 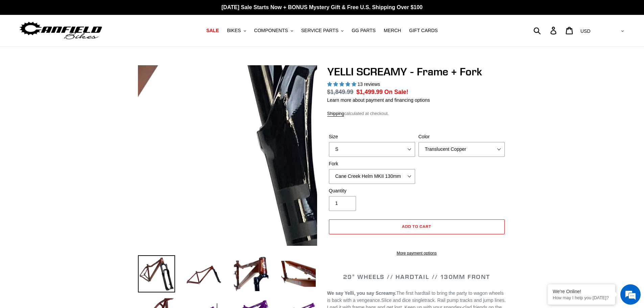 I want to click on span: SERVICE PARTS, so click(x=320, y=30).